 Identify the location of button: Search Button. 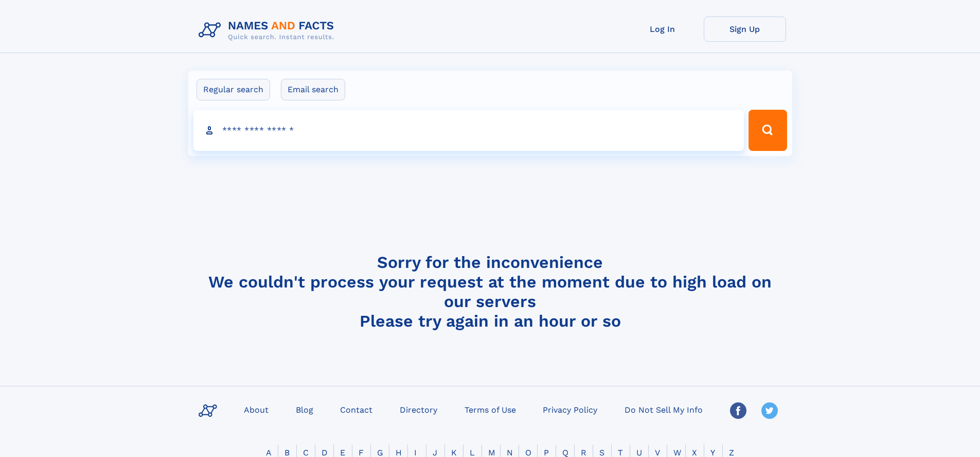
(768, 130).